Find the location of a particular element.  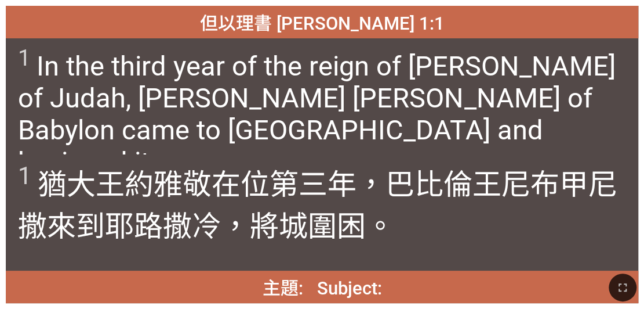

wh4428: 尼布甲尼撒 is located at coordinates (317, 205).